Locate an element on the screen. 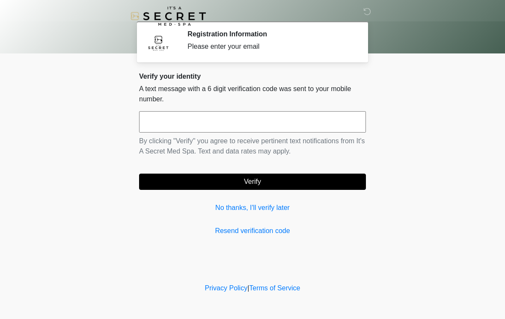  img: Agent Avatar is located at coordinates (158, 43).